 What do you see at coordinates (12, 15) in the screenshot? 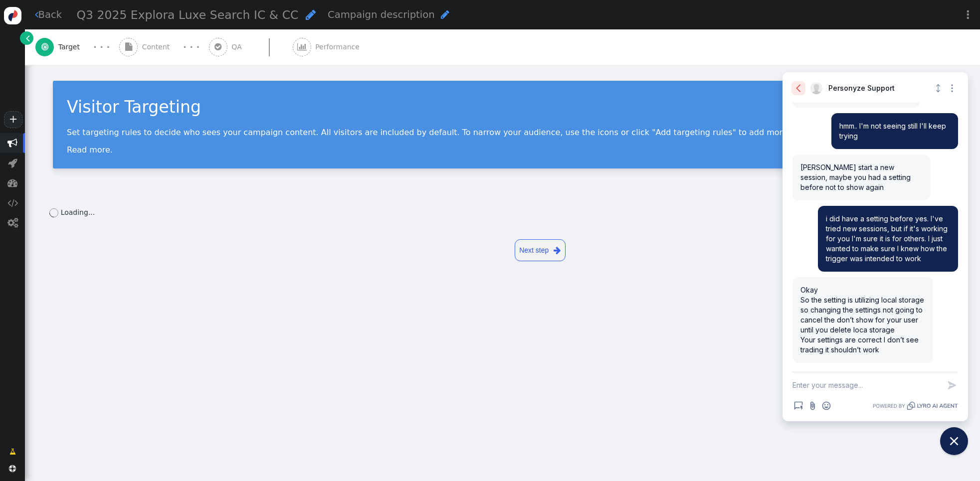
I see `img: logo-icon.svg` at bounding box center [12, 15].